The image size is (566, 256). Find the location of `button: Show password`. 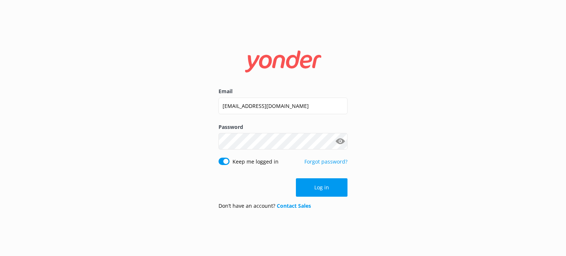

button: Show password is located at coordinates (340, 141).